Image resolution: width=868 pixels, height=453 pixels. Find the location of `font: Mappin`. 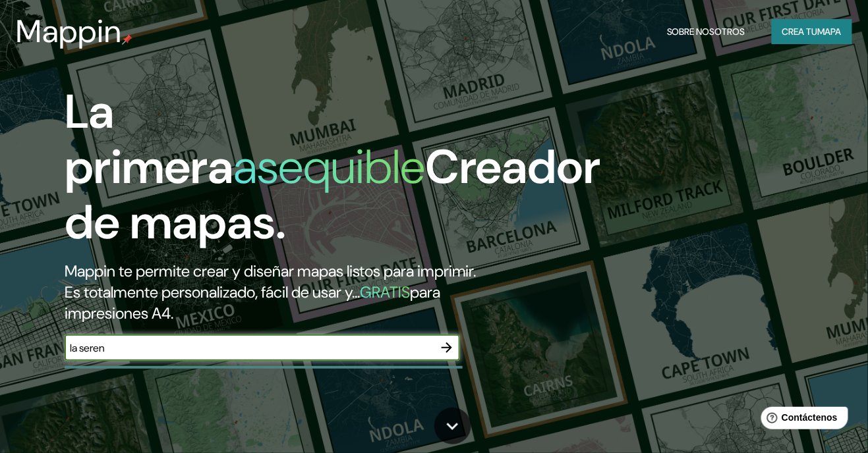

font: Mappin is located at coordinates (68, 31).